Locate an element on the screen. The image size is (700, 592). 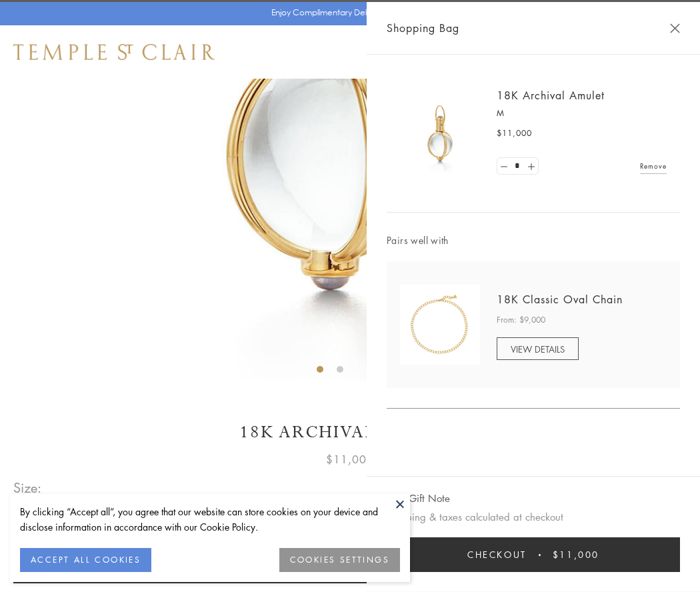
button: Add Gift Note is located at coordinates (418, 498).